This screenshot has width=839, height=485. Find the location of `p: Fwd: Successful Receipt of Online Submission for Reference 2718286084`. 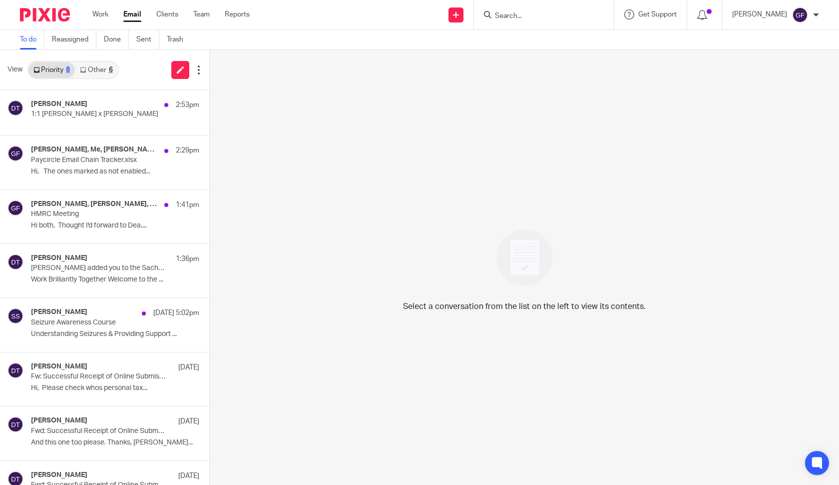

p: Fwd: Successful Receipt of Online Submission for Reference 2718286084 is located at coordinates (98, 431).